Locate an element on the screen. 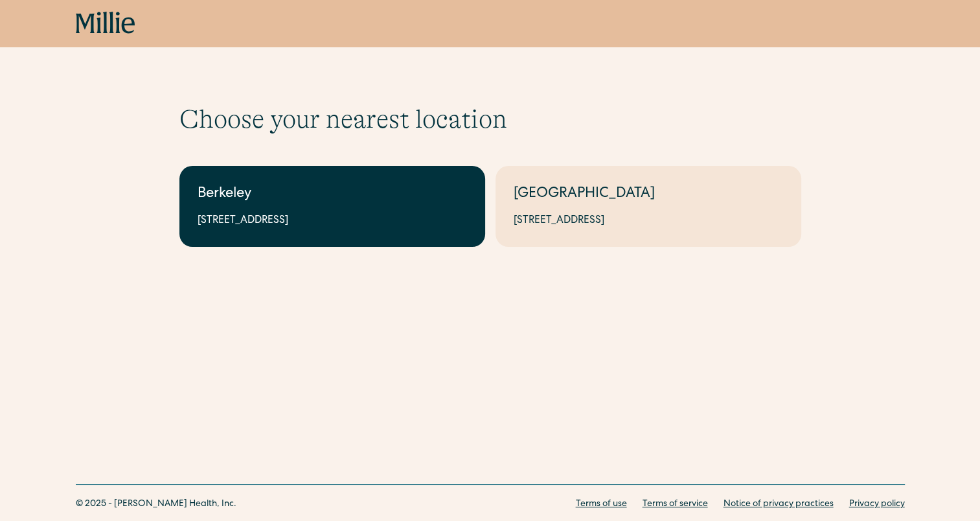  a: Terms of use is located at coordinates (601, 504).